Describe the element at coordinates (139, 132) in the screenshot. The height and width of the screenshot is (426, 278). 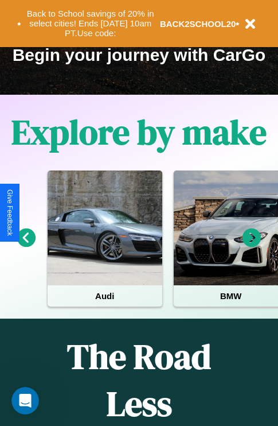
I see `h1: Explore by make` at that location.